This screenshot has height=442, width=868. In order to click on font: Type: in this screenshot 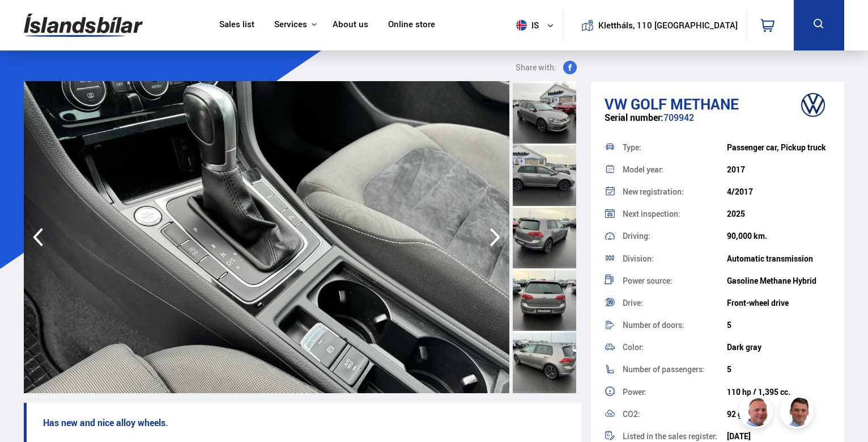, I will do `click(632, 147)`.